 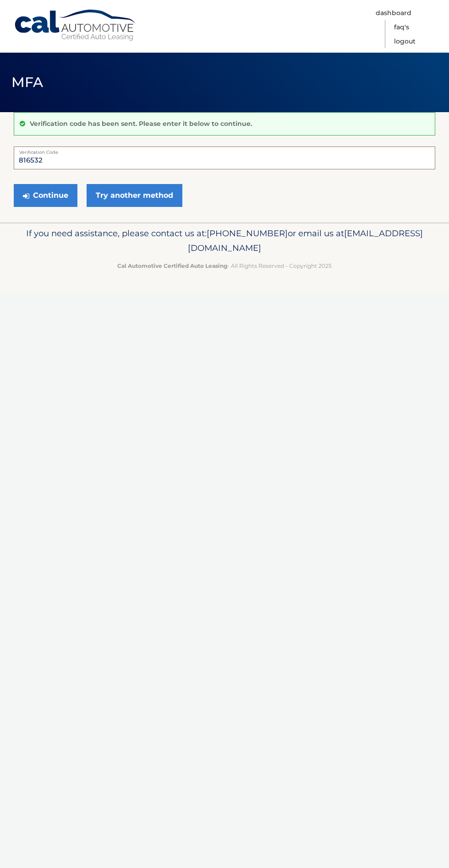 What do you see at coordinates (224, 241) in the screenshot?
I see `p: If you need assistance, please contact us at: or email us at` at bounding box center [224, 241].